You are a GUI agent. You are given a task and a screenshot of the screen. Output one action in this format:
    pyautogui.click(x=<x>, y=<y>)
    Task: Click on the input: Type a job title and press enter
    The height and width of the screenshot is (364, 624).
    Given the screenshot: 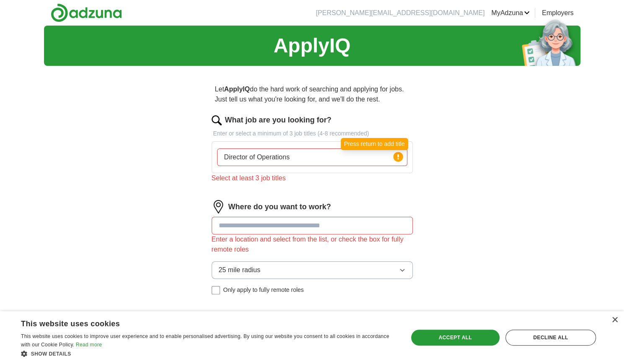 What is the action you would take?
    pyautogui.click(x=312, y=157)
    